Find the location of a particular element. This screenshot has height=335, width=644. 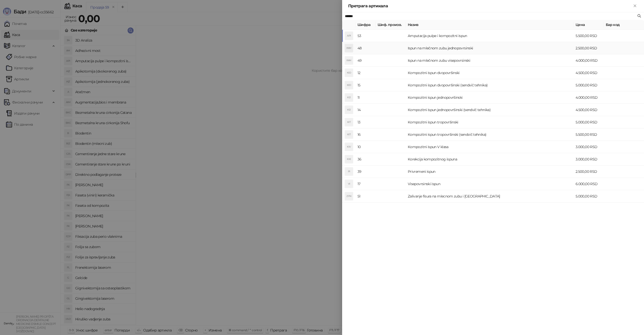

td: Ispun na mlečnom zubu jednopovrsinski is located at coordinates (490, 48).